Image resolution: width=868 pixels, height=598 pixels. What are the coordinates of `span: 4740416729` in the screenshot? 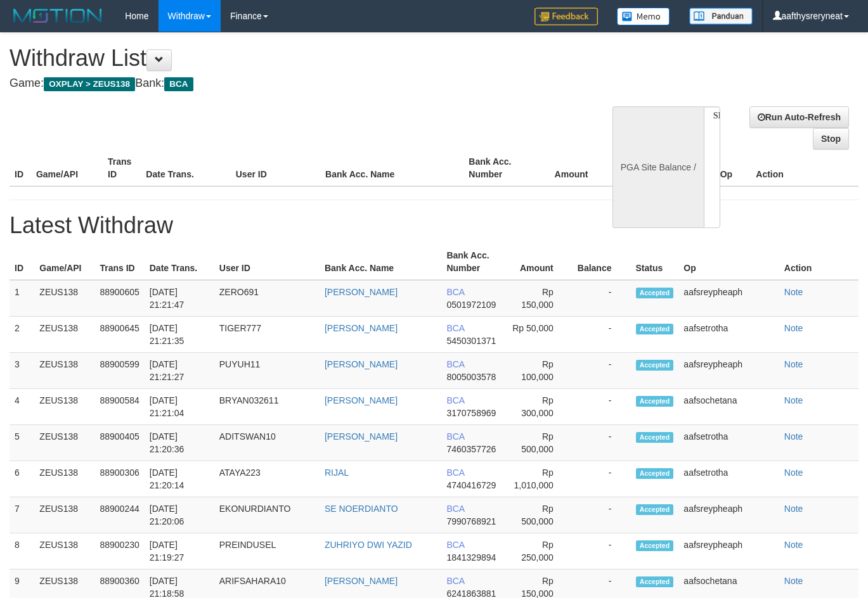 It's located at (471, 485).